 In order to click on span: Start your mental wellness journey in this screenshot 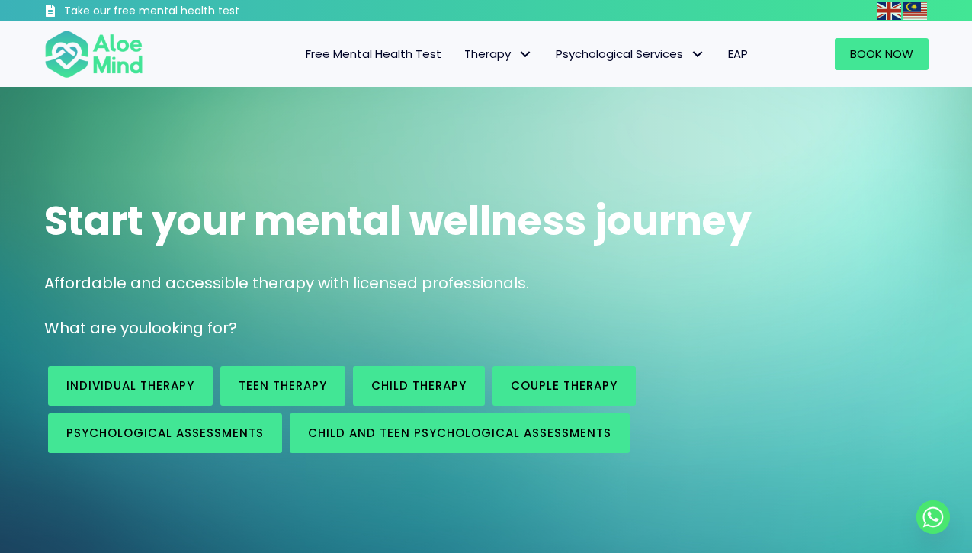, I will do `click(398, 220)`.